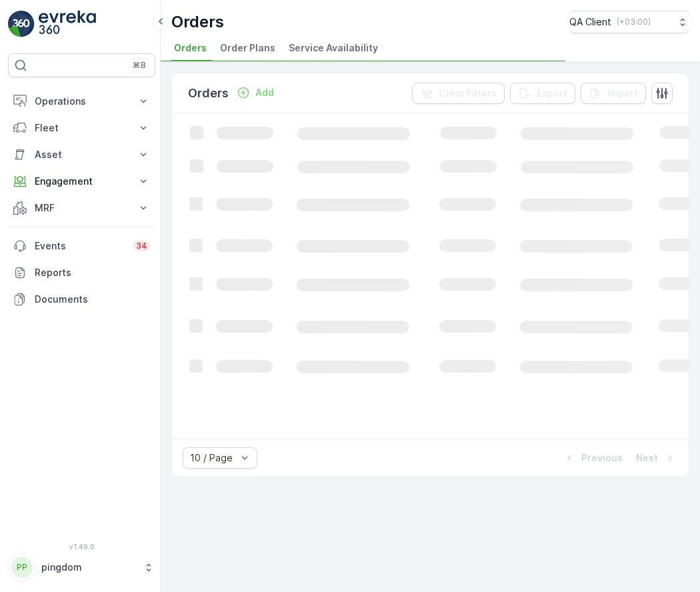  What do you see at coordinates (333, 48) in the screenshot?
I see `span: Service Availability` at bounding box center [333, 48].